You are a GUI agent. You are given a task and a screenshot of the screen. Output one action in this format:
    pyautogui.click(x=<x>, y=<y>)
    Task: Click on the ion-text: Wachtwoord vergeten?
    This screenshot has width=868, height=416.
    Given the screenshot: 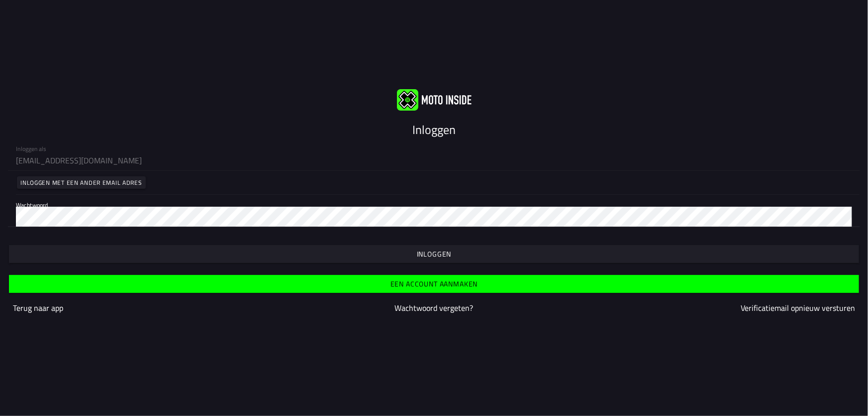 What is the action you would take?
    pyautogui.click(x=434, y=308)
    